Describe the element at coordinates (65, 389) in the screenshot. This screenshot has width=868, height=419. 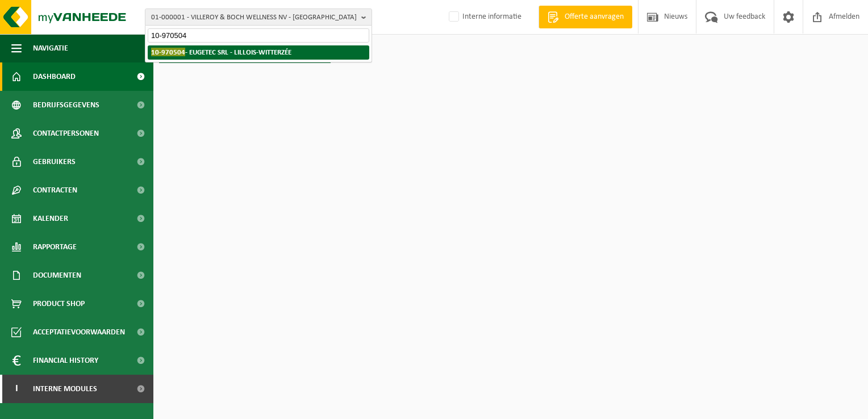
I see `span: Interne modules` at that location.